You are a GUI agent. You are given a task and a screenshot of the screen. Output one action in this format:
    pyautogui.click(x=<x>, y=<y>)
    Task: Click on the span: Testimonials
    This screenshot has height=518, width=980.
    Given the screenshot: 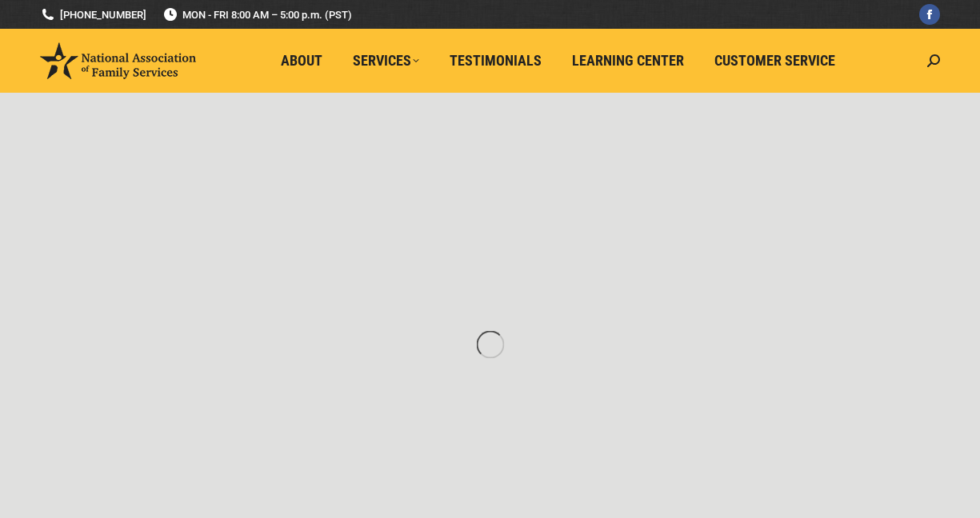 What is the action you would take?
    pyautogui.click(x=496, y=61)
    